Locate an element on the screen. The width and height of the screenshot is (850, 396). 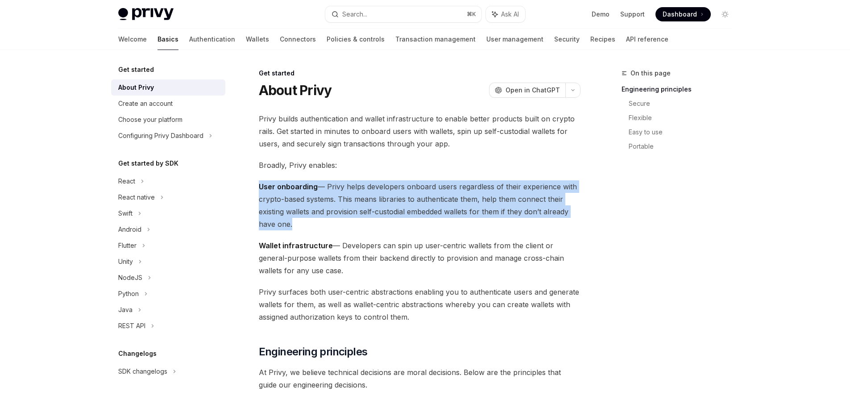
span: — Developers can spin up user-centric wallets from the client or general-purpose wallets from the... is located at coordinates (420, 258).